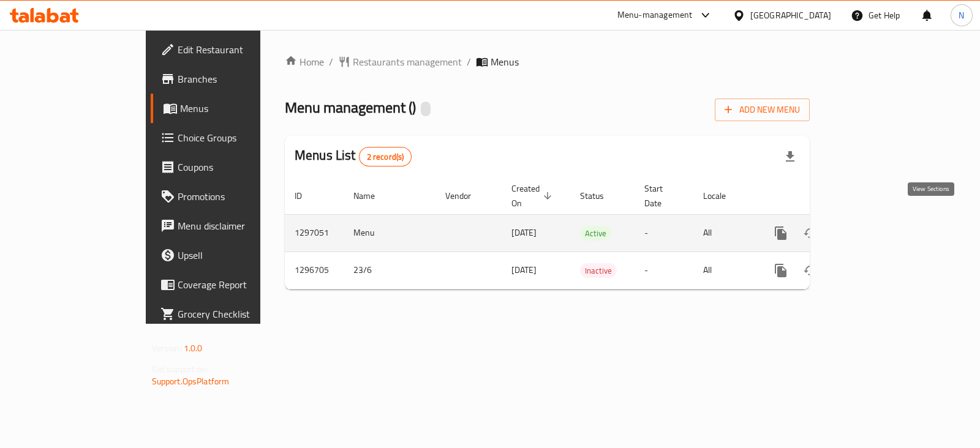  What do you see at coordinates (722, 196) in the screenshot?
I see `span: Locale` at bounding box center [722, 196].